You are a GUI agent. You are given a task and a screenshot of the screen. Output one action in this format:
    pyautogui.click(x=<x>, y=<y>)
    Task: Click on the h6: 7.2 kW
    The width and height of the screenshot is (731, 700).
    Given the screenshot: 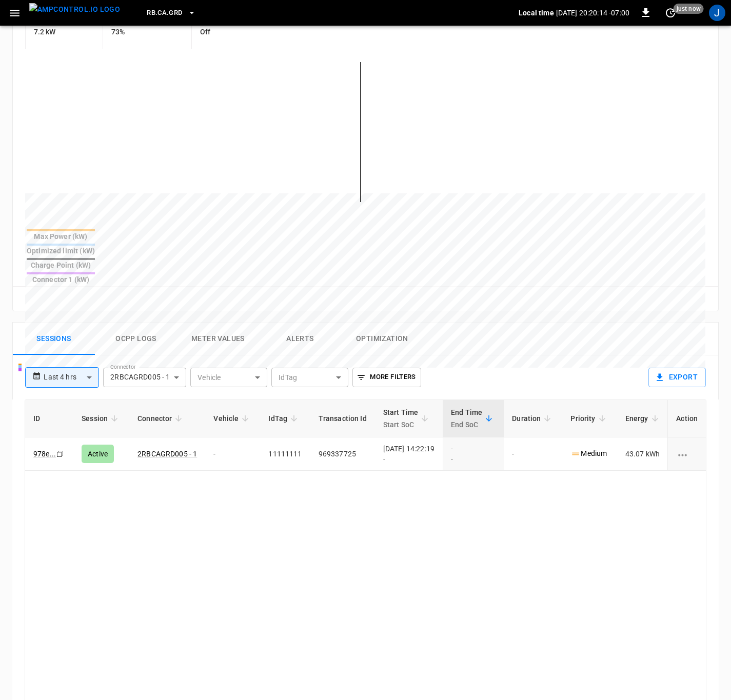 What is the action you would take?
    pyautogui.click(x=52, y=33)
    